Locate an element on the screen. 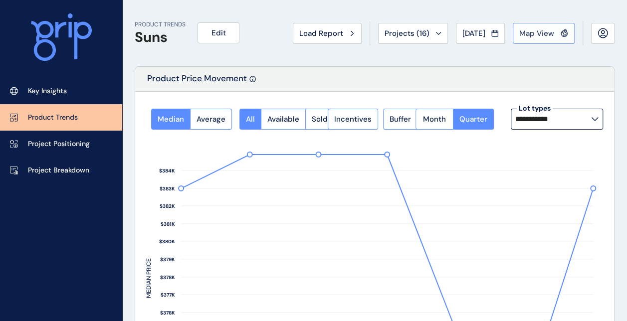 This screenshot has height=321, width=627. text: $384K is located at coordinates (167, 171).